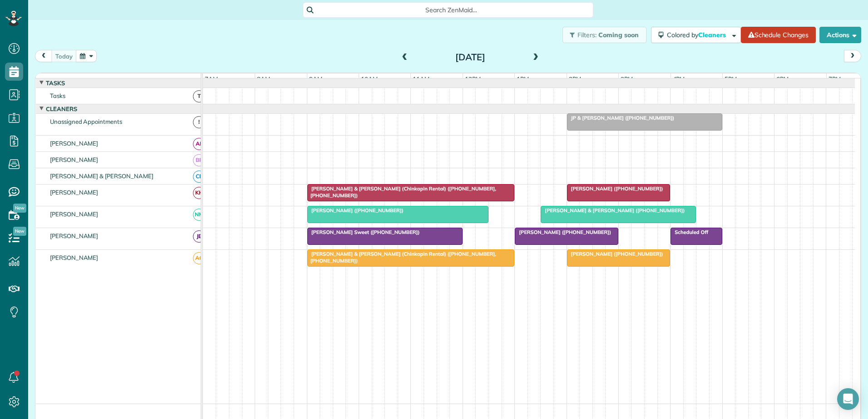  I want to click on button: Actions, so click(841, 35).